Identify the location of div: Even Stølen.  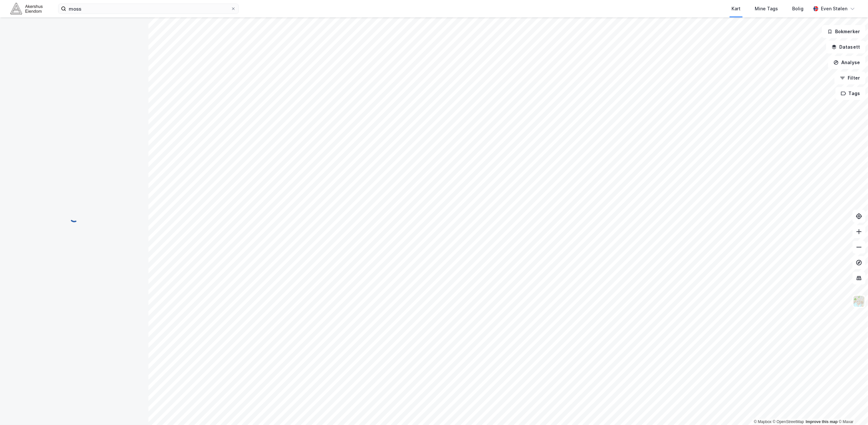
(834, 9).